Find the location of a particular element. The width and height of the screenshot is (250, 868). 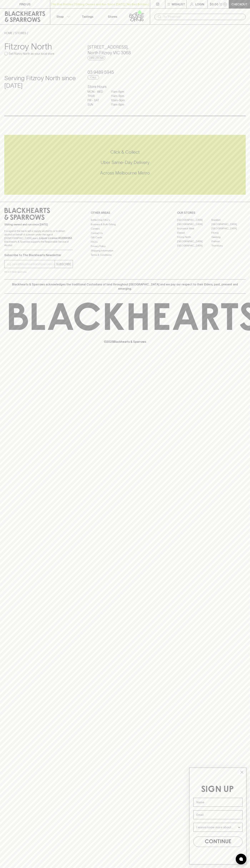

strong: Liquor License #32064953 is located at coordinates (55, 238).